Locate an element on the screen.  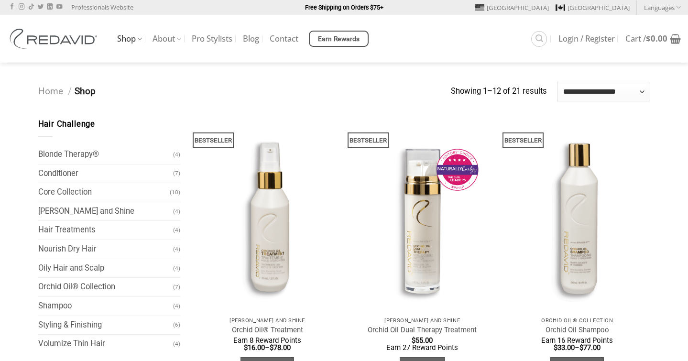
img: REDAVID Orchid Oil Dual Therapy ~ Award Winning Curl Care is located at coordinates (422, 215).